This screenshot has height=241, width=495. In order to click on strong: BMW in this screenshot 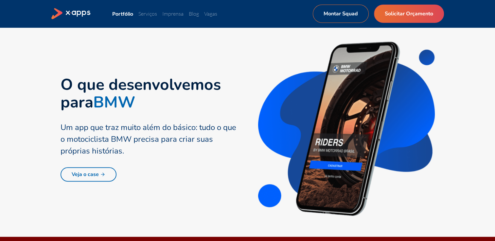, I will do `click(114, 102)`.